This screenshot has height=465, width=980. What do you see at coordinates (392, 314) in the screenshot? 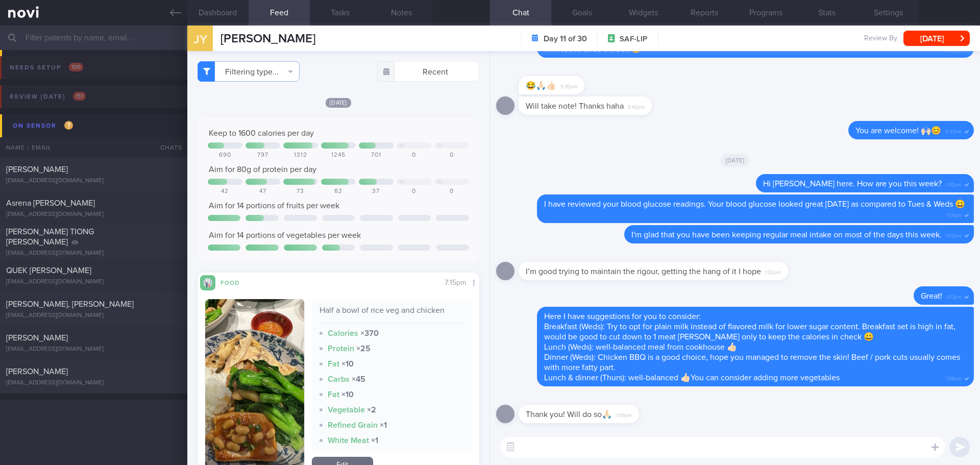
I see `div: Half a bowl of rice veg and chicken` at bounding box center [392, 314].